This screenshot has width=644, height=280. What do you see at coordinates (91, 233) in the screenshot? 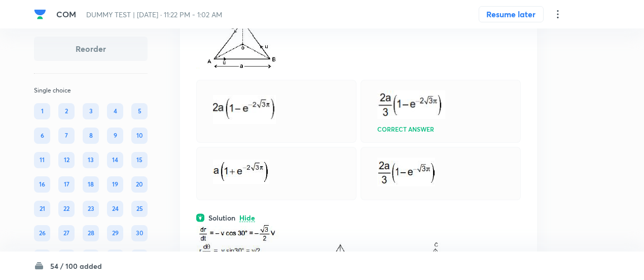
I see `div: 28` at bounding box center [91, 233].